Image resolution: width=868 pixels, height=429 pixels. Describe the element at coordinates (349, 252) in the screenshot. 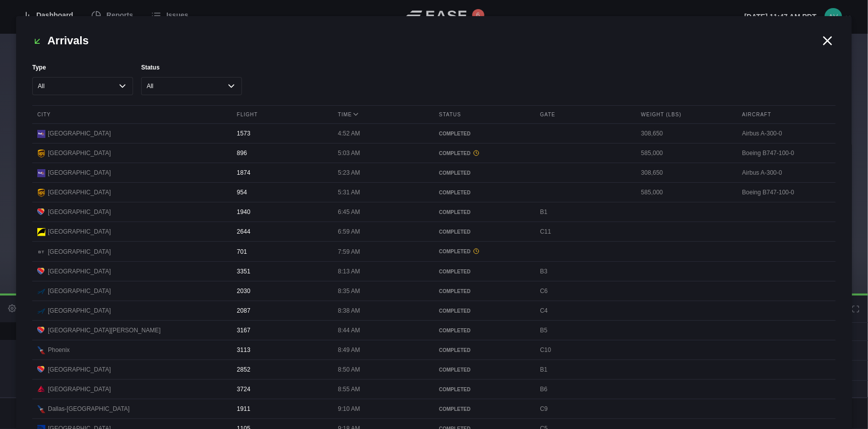

I see `span: 7:59 AM` at that location.